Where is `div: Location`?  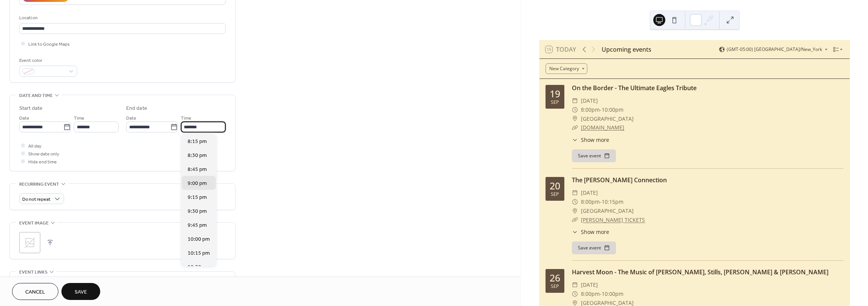 div: Location is located at coordinates (121, 18).